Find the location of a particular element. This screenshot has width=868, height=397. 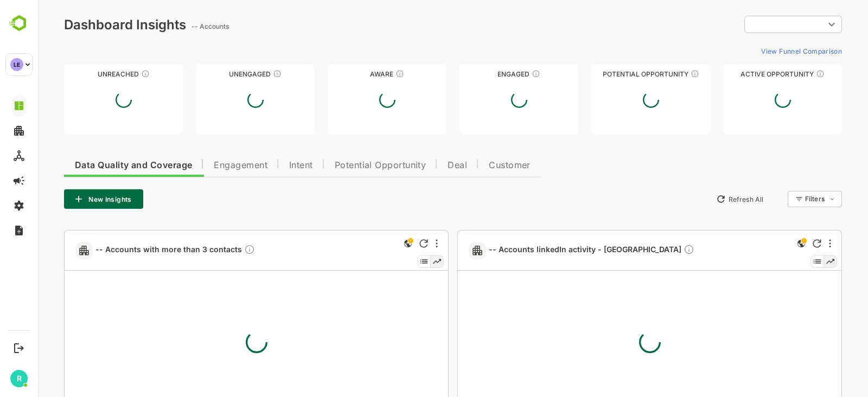

button: Refresh All is located at coordinates (701, 199).